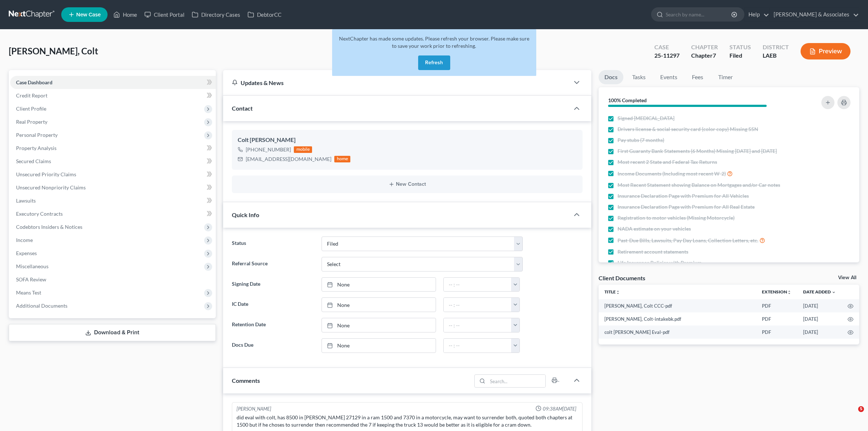  Describe the element at coordinates (34, 82) in the screenshot. I see `span: Case Dashboard` at that location.